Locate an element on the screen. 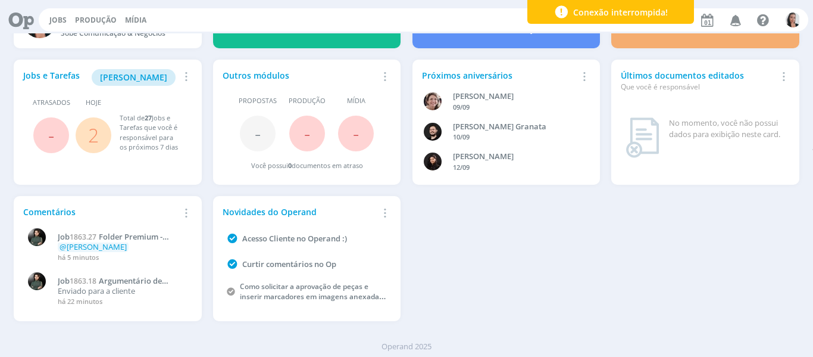 This screenshot has width=813, height=357. a: Job1863.27Folder Premium - Tempest E is located at coordinates (121, 237).